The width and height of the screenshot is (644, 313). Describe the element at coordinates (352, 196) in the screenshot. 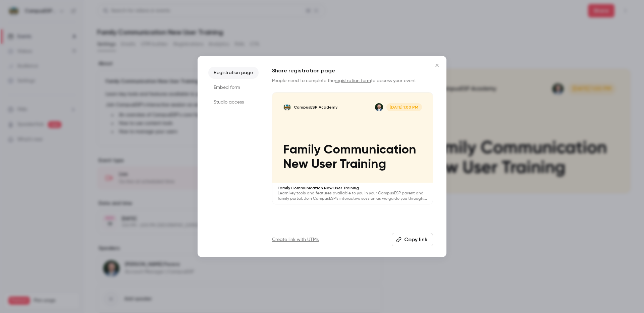

I see `p: Learn key tools and features available to you in your CampusESP parent and family portal. Join Ca...` at that location.